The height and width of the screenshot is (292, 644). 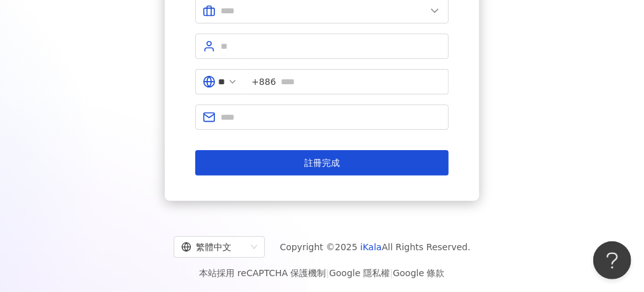 I want to click on span: Copyright © 2025 All Rights Reserved., so click(x=375, y=247).